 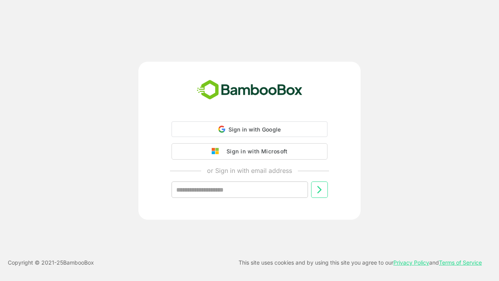 What do you see at coordinates (217, 151) in the screenshot?
I see `img: google` at bounding box center [217, 151].